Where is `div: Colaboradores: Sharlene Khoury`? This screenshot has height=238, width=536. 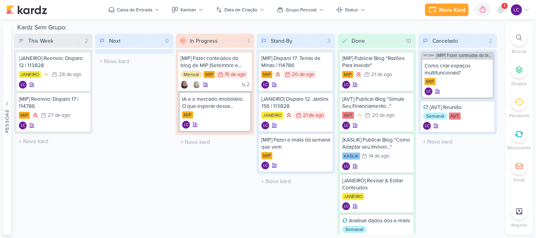
div: Colaboradores: Sharlene Khoury is located at coordinates (195, 85).